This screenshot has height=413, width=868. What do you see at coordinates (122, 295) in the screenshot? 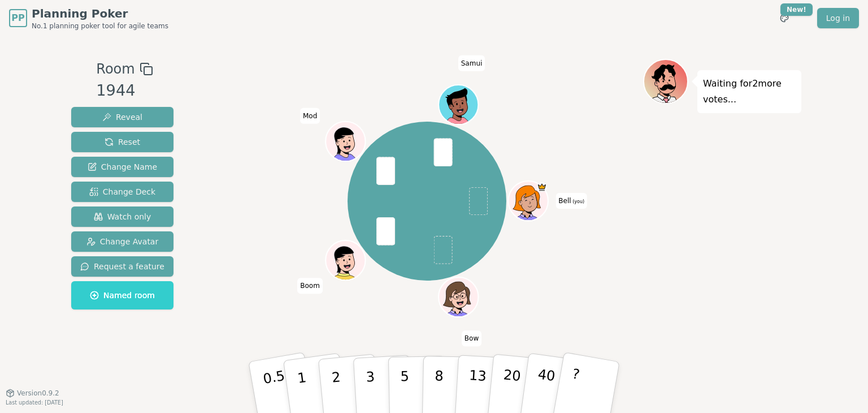
I see `button: Named room` at bounding box center [122, 295].